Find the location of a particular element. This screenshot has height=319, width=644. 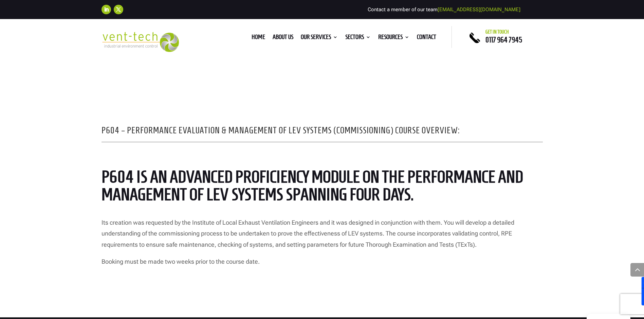

span: P604 is an advanced proficiency module on the performance and management of LEV systems spanning ... is located at coordinates (312, 186).